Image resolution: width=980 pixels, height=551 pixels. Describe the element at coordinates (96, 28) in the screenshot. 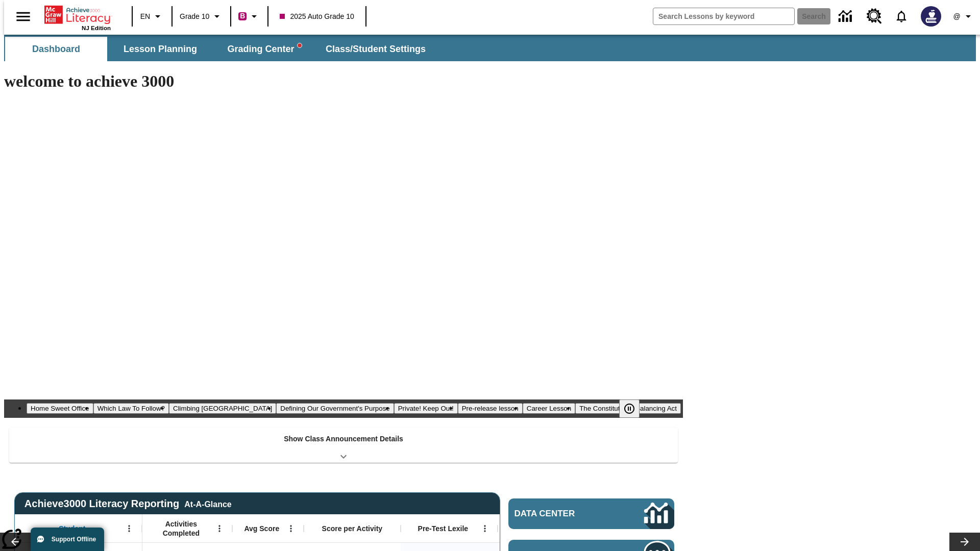

I see `span: NJ Edition` at that location.